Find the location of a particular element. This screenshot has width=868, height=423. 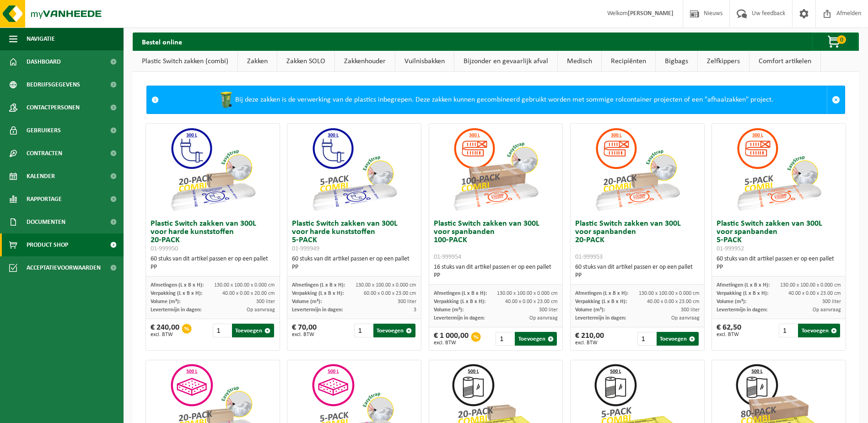

a: Vuilnisbakken is located at coordinates (425, 61).